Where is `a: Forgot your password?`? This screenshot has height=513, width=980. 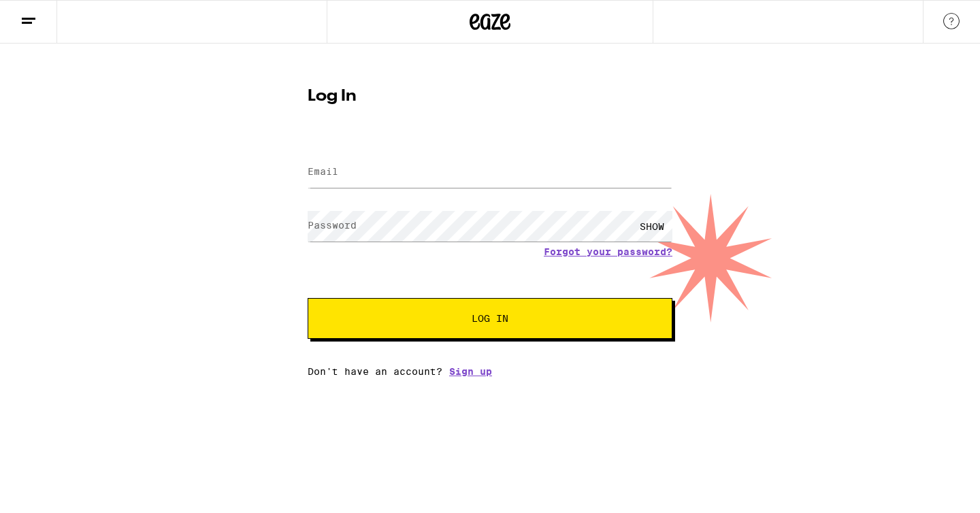
a: Forgot your password? is located at coordinates (608, 252).